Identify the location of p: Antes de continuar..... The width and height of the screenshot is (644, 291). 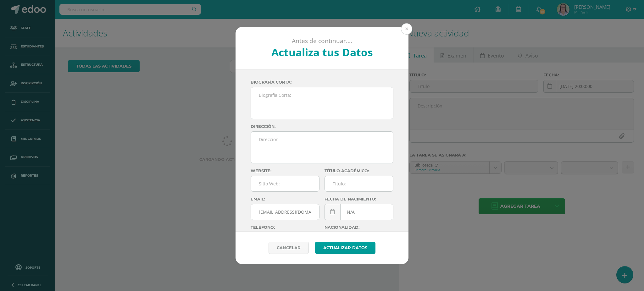
(322, 41).